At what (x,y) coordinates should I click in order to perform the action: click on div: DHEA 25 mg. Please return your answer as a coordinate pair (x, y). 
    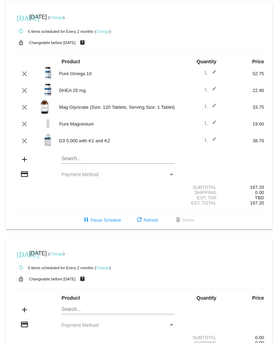
    Looking at the image, I should click on (118, 90).